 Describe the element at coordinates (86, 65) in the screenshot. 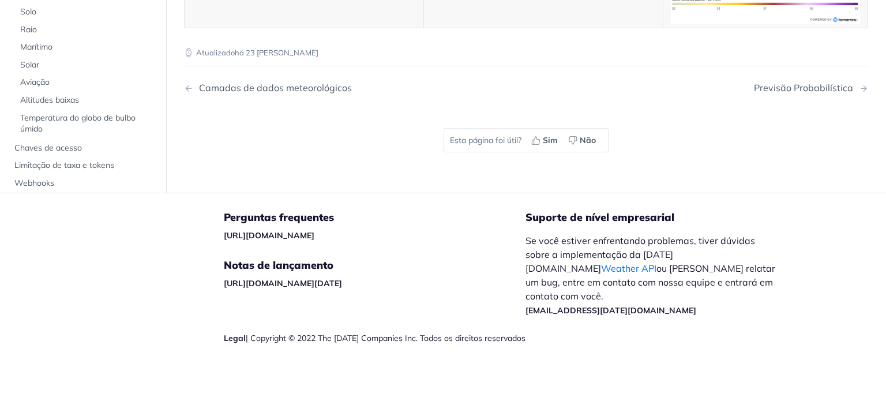

I see `a: Solar` at that location.